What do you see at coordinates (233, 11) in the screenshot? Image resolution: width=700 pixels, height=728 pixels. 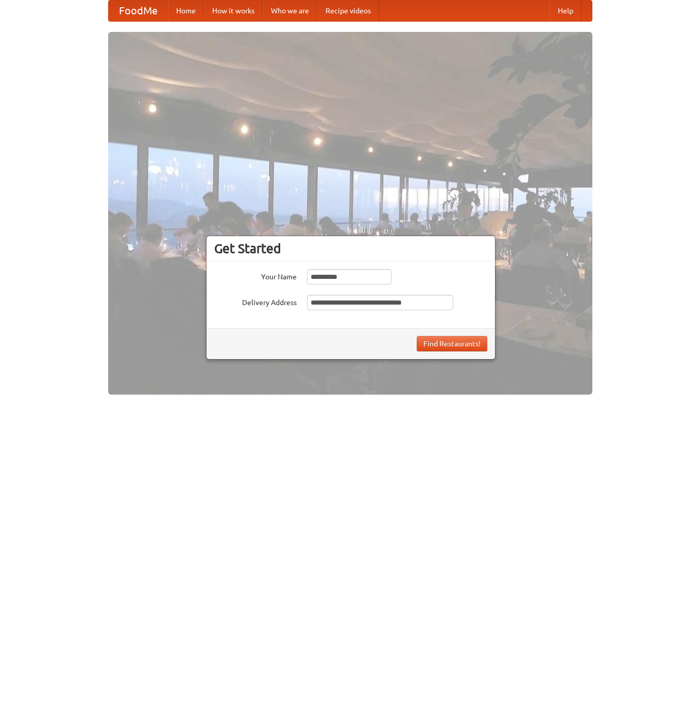 I see `a: How it works` at bounding box center [233, 11].